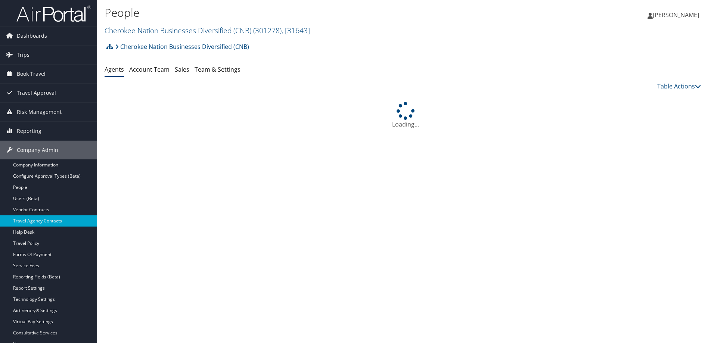 Image resolution: width=714 pixels, height=343 pixels. I want to click on img: airportal-logo.png, so click(54, 13).